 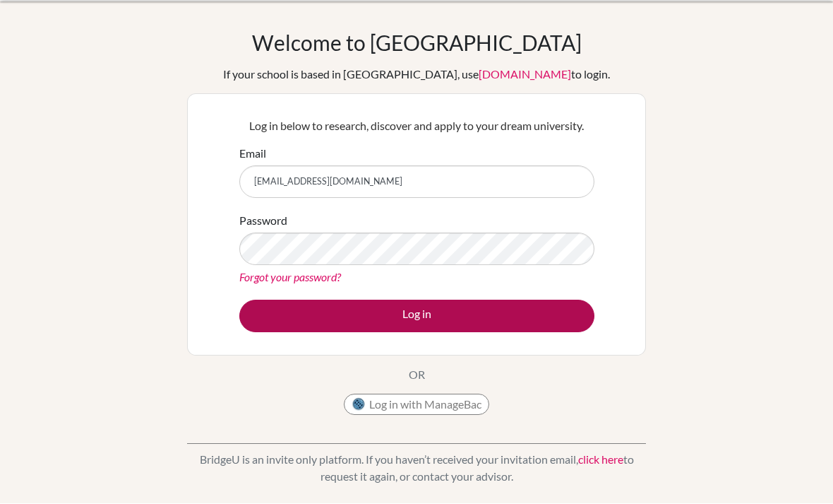 What do you see at coordinates (417, 375) in the screenshot?
I see `p: OR` at bounding box center [417, 375].